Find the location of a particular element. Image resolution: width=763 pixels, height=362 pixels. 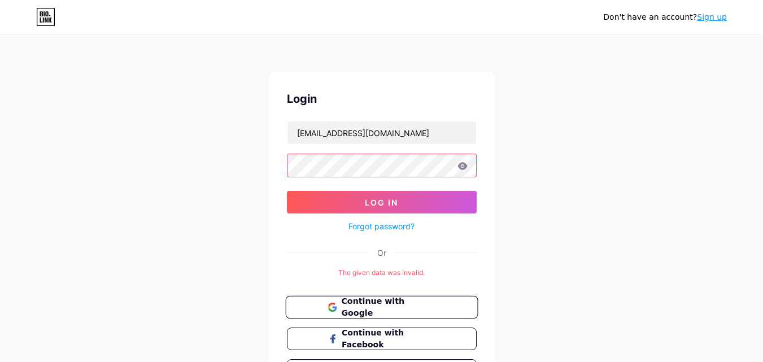

a: Forgot password? is located at coordinates (381, 226).